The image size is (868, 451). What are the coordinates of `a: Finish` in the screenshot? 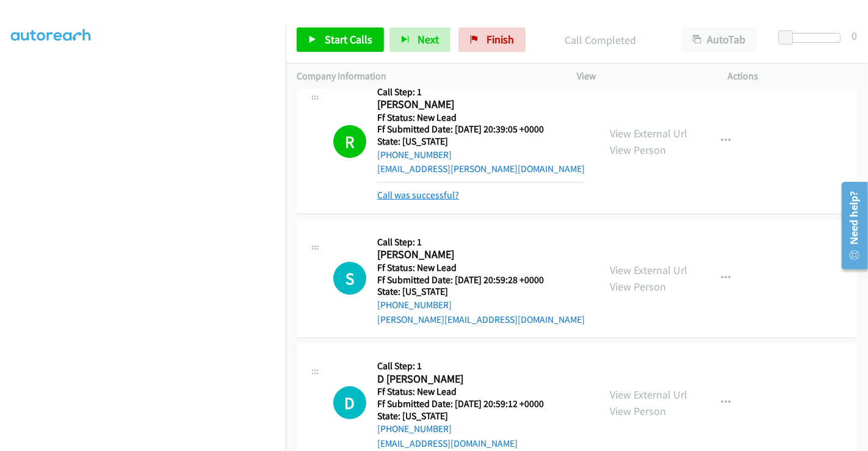 It's located at (492, 40).